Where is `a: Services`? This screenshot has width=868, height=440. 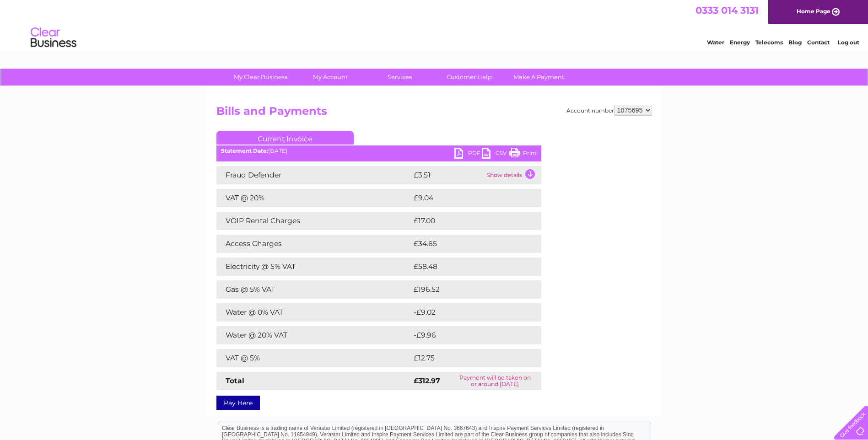
a: Services is located at coordinates (399, 77).